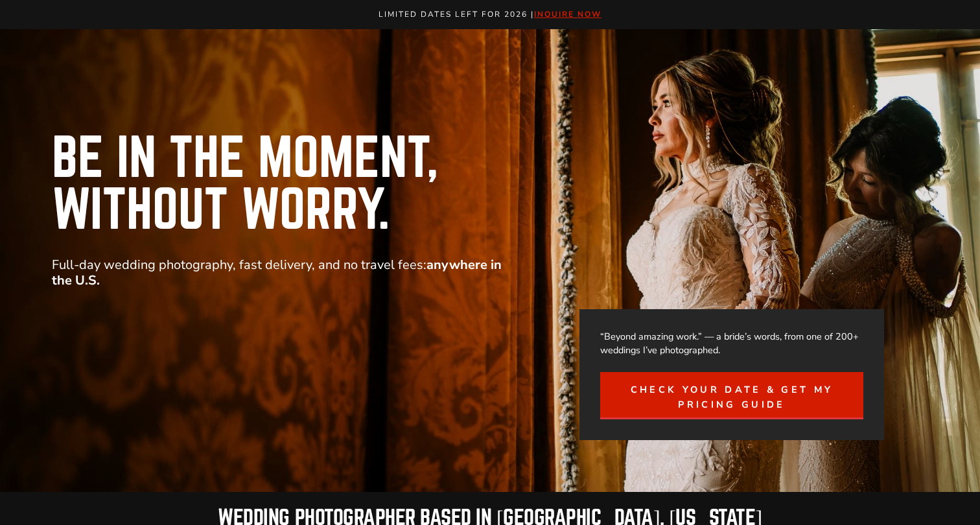 The width and height of the screenshot is (980, 525). I want to click on h1: Be in the Moment, Without Worry., so click(327, 185).